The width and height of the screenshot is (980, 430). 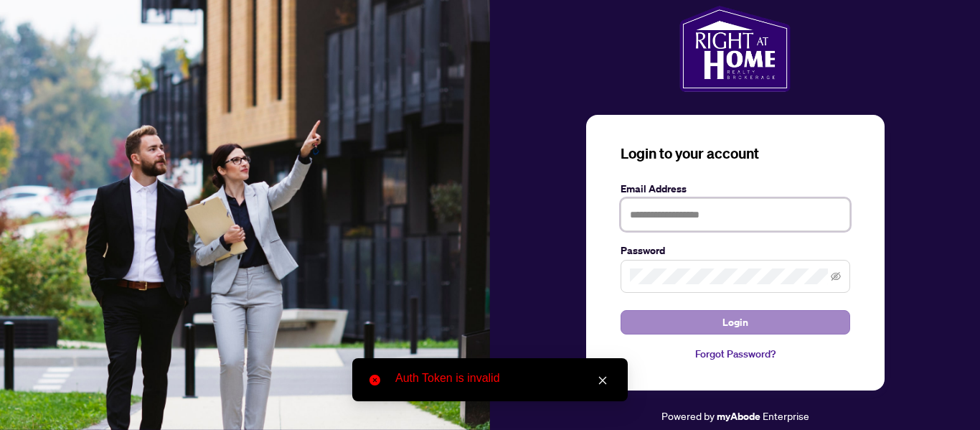 I want to click on a: Close, so click(x=603, y=381).